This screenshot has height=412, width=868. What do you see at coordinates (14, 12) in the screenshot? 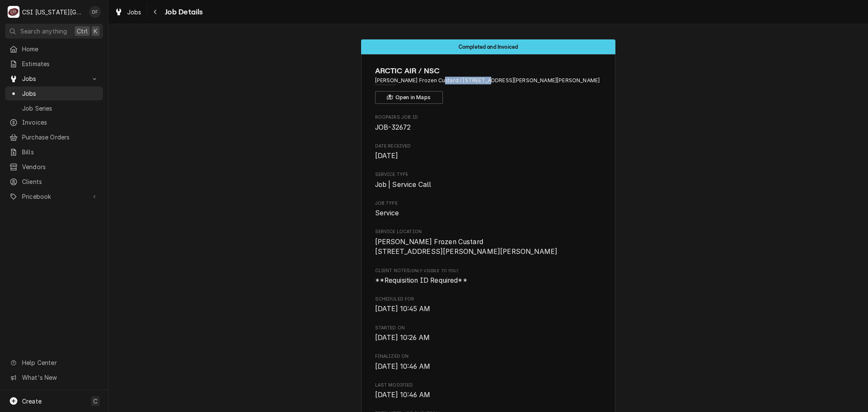
I see `div: C` at bounding box center [14, 12].